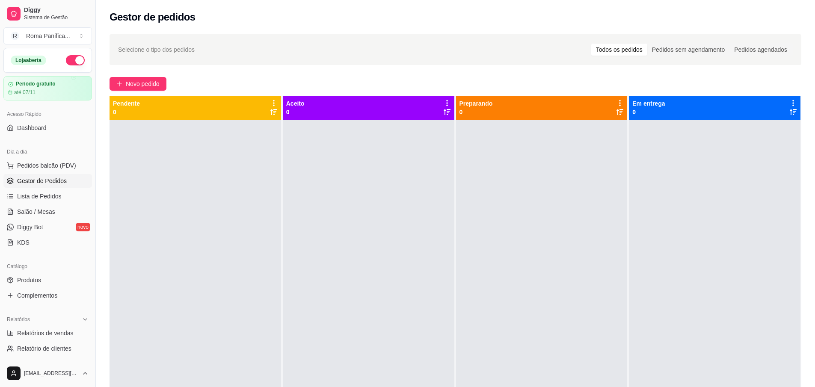  I want to click on span: Complementos, so click(37, 296).